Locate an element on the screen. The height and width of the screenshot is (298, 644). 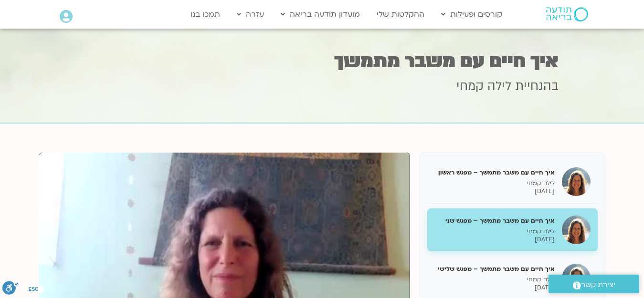
h5: איך חיים עם משבר מתמשך – מפגש שני is located at coordinates (495, 221).